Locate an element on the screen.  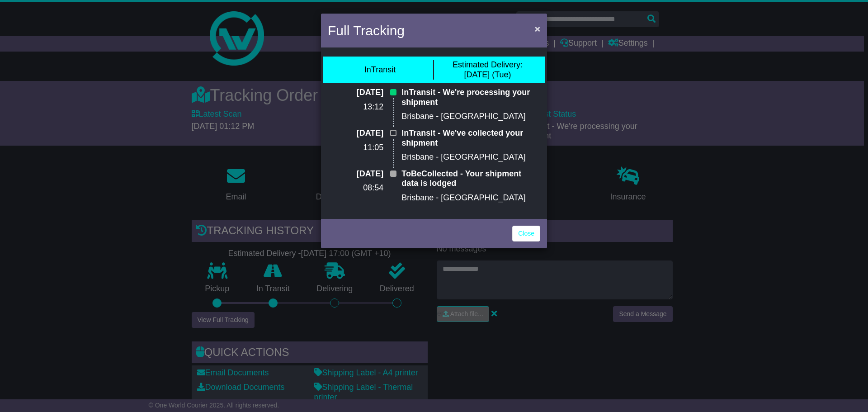
p: ToBeCollected - Your shipment data is lodged is located at coordinates (471, 179).